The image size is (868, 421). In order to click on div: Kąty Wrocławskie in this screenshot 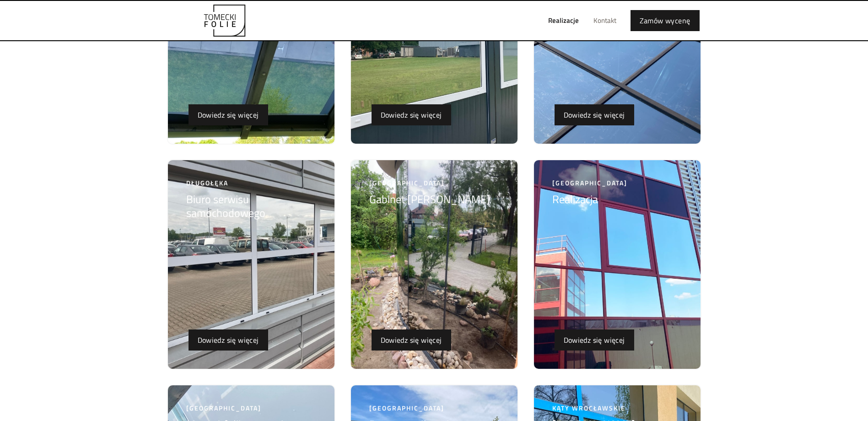, I will do `click(594, 408)`.